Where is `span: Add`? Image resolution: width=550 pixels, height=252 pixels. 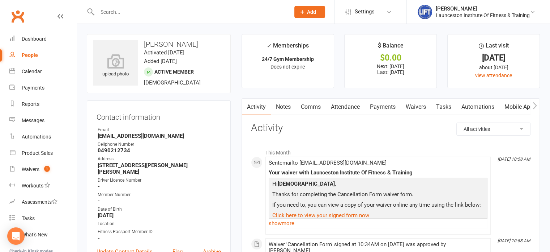 span: Add is located at coordinates (312, 12).